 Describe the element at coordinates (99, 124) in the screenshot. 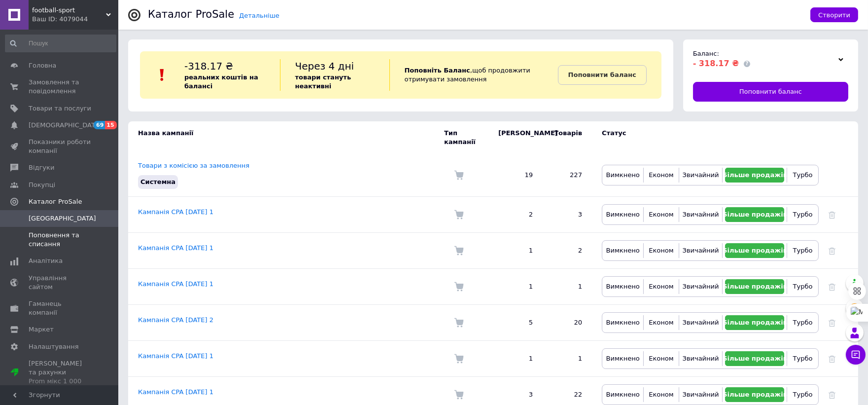

I see `span: 69` at that location.